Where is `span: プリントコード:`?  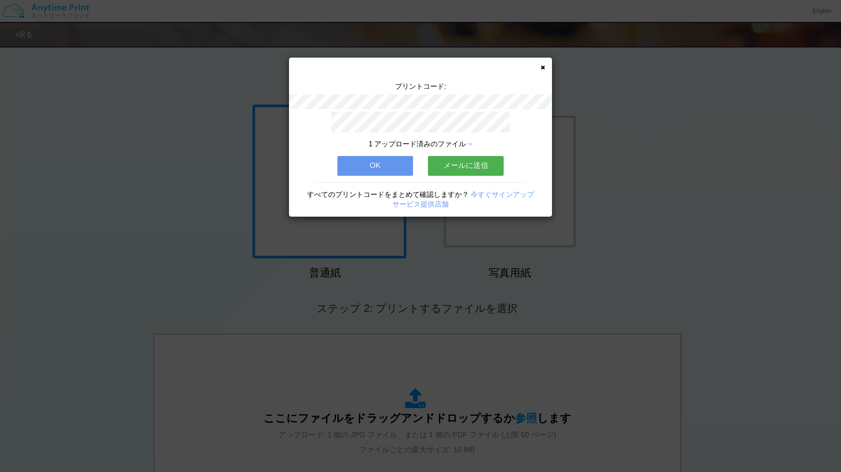 span: プリントコード: is located at coordinates (420, 86).